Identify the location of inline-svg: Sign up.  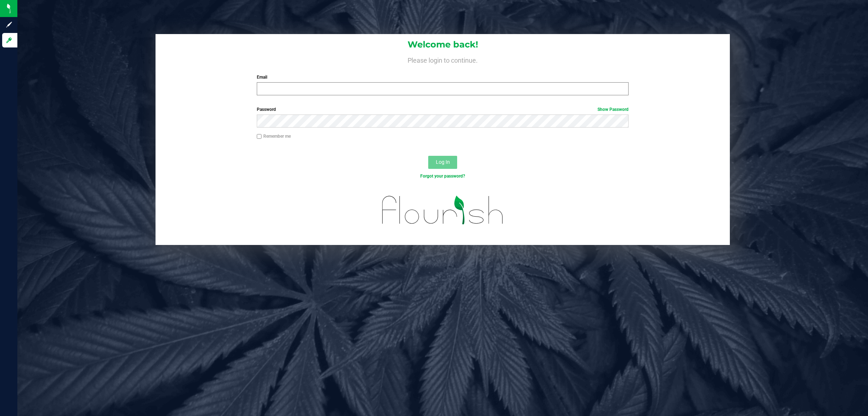
(9, 24).